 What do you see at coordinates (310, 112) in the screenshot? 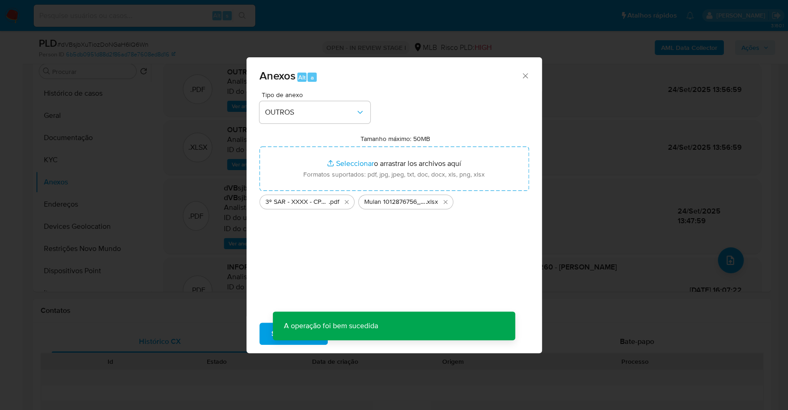
I see `span: OUTROS` at bounding box center [310, 112].